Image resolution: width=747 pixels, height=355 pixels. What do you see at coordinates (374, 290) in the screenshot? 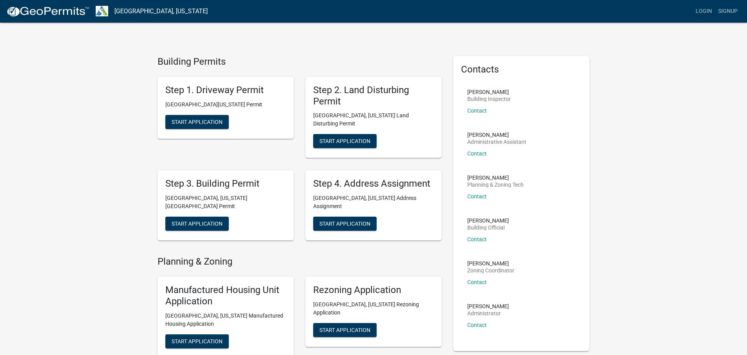
I see `h5: Rezoning Application` at bounding box center [374, 290].